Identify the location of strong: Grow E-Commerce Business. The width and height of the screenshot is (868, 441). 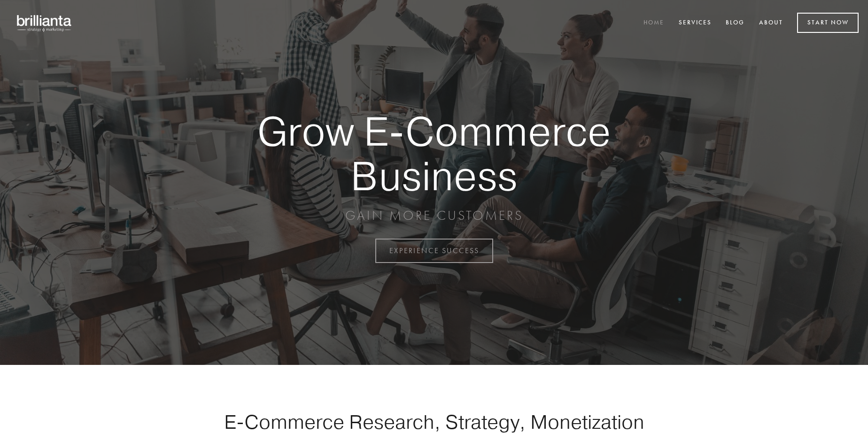
(434, 153).